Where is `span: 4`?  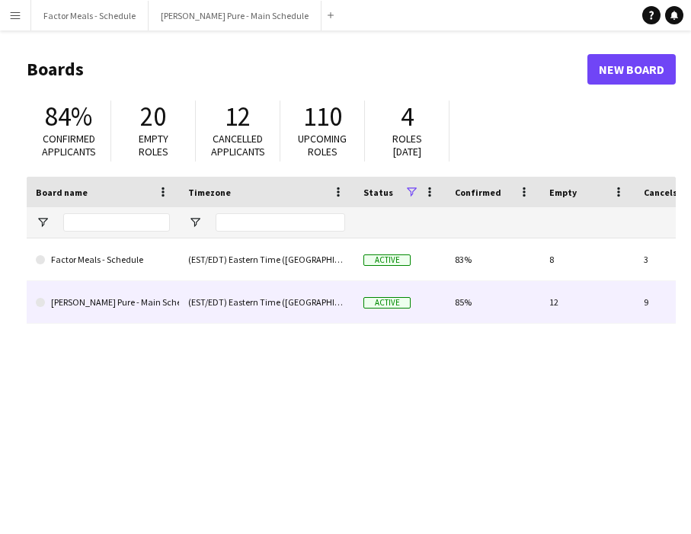
span: 4 is located at coordinates (407, 117).